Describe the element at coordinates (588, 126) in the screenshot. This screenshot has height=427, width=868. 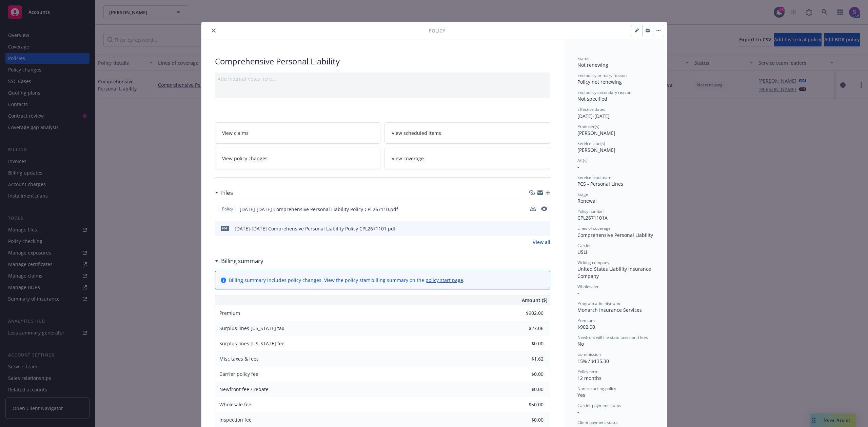
I see `span: Producer(s)` at that location.